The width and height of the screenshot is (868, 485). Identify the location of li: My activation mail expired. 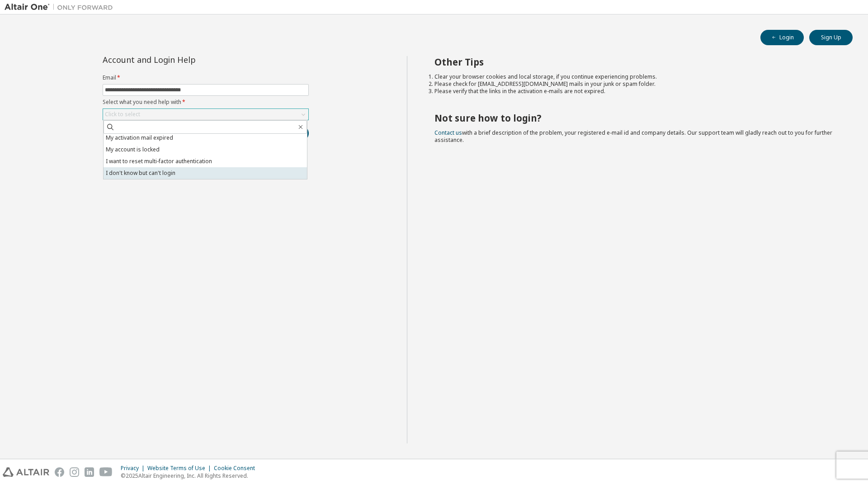
(206, 137).